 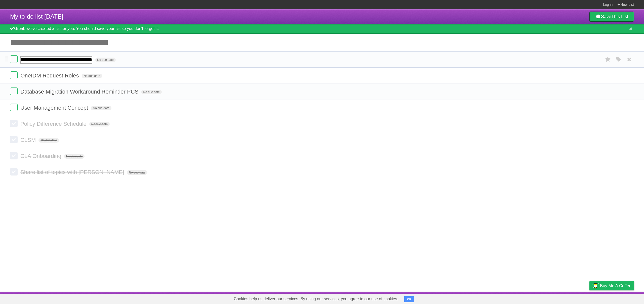 What do you see at coordinates (549, 298) in the screenshot?
I see `a: Developers` at bounding box center [549, 298].